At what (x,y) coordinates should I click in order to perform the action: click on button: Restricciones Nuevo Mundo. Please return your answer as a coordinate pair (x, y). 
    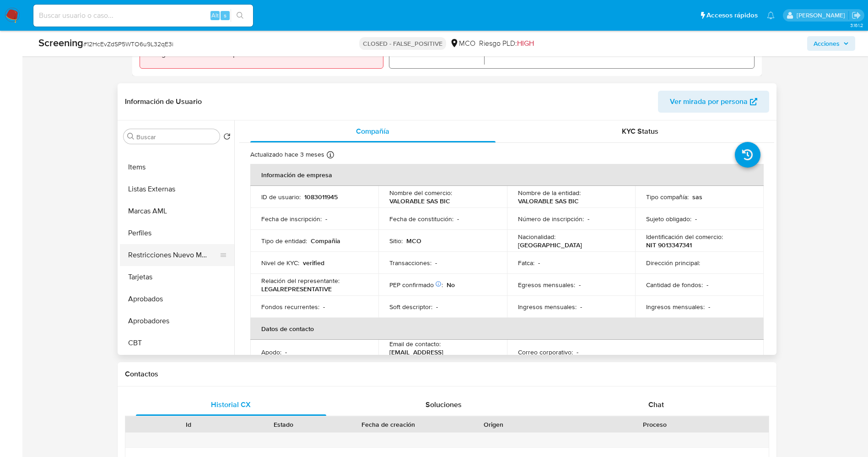
    Looking at the image, I should click on (173, 255).